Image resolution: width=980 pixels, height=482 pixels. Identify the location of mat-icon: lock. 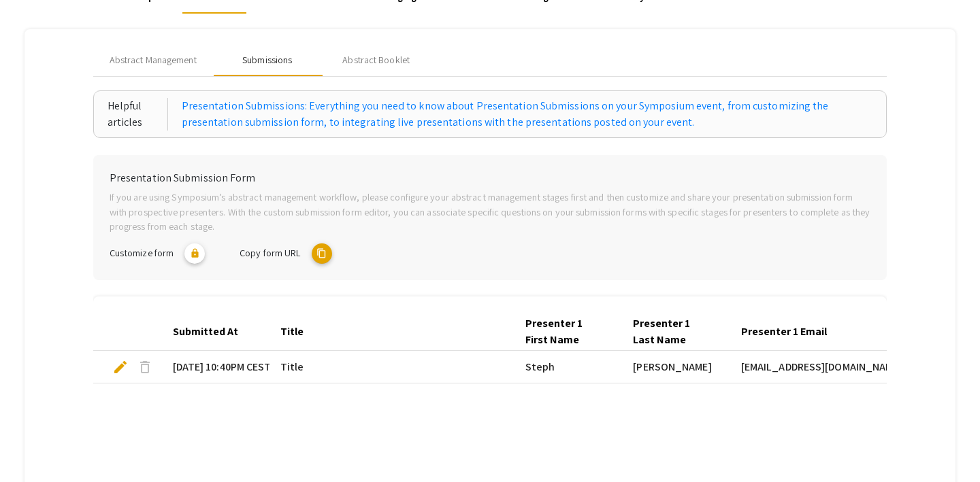
(195, 254).